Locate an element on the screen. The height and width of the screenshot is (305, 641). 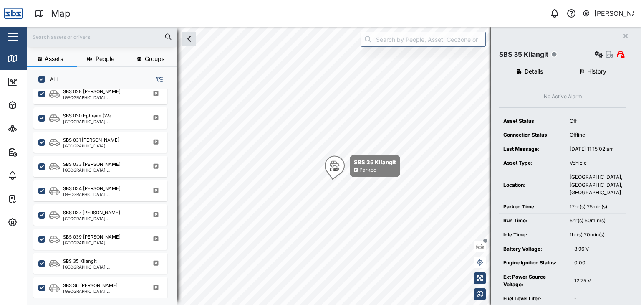
div: SBS 030 Ephraim (We... is located at coordinates (89, 116).